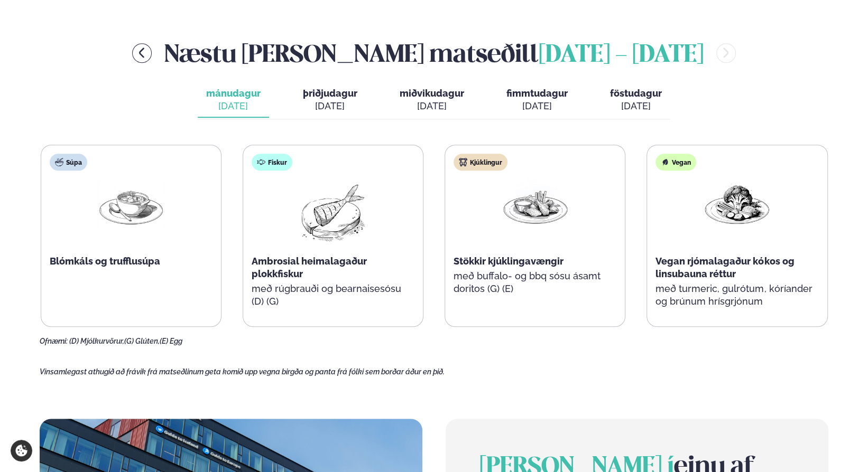  I want to click on span: (G) Glúten,, so click(141, 341).